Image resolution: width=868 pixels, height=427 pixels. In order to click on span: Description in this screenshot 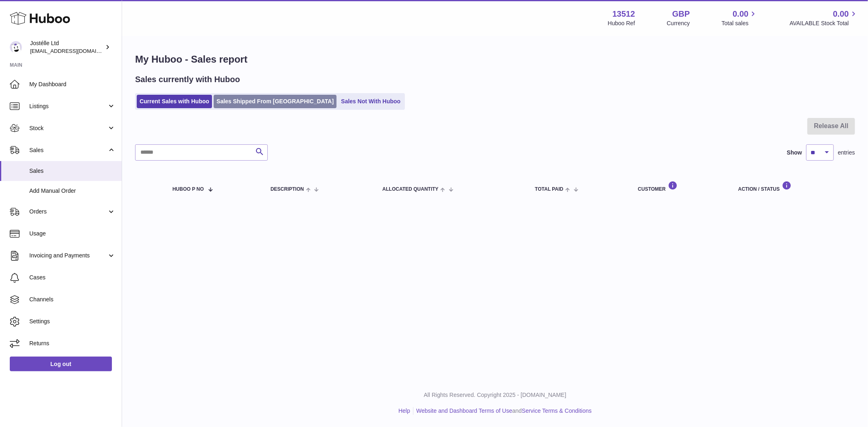, I will do `click(287, 189)`.